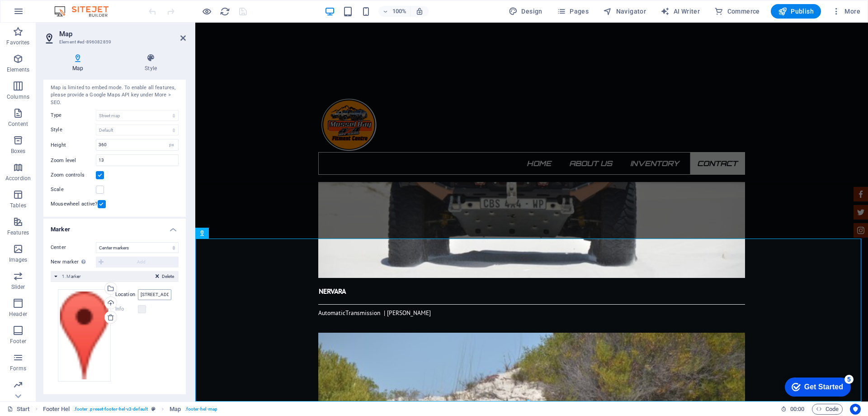  I want to click on p: Favorites, so click(18, 42).